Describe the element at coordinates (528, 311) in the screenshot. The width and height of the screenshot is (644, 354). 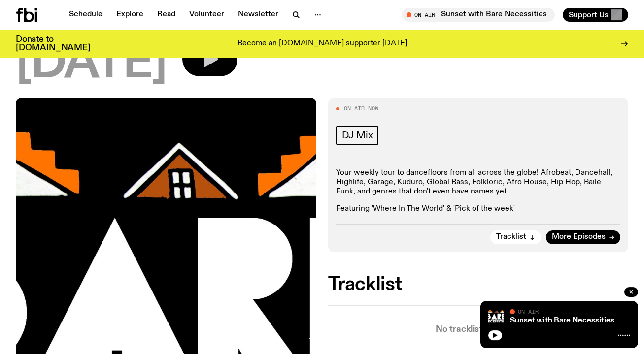
I see `span: On Air` at that location.